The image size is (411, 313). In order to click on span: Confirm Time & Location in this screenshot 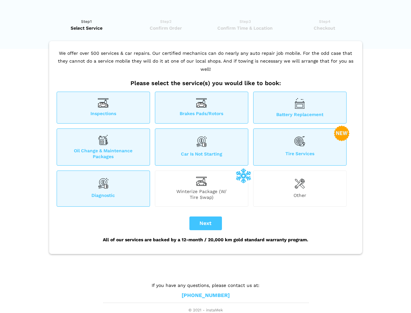, I will do `click(245, 28)`.